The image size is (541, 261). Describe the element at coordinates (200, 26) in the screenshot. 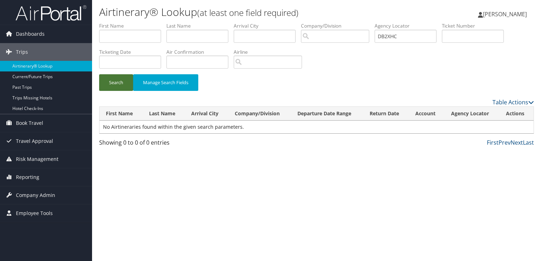

I see `label: Last Name` at that location.